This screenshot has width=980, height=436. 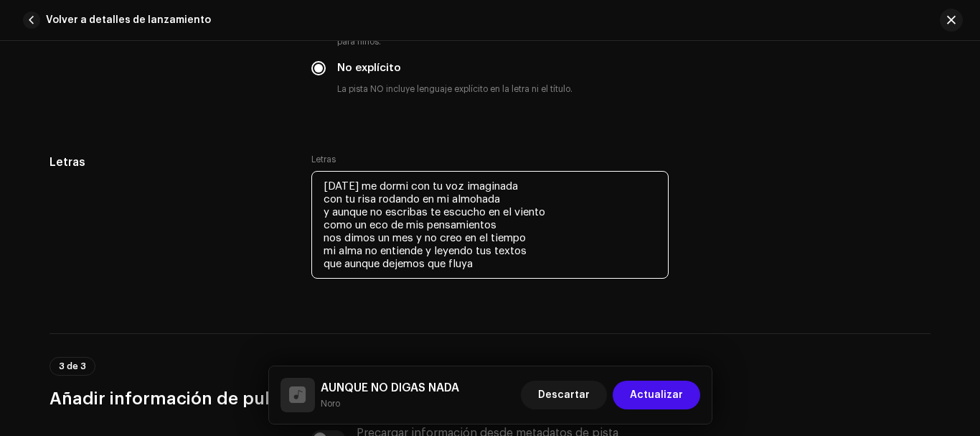 What do you see at coordinates (657, 395) in the screenshot?
I see `button: Actualizar` at bounding box center [657, 395].